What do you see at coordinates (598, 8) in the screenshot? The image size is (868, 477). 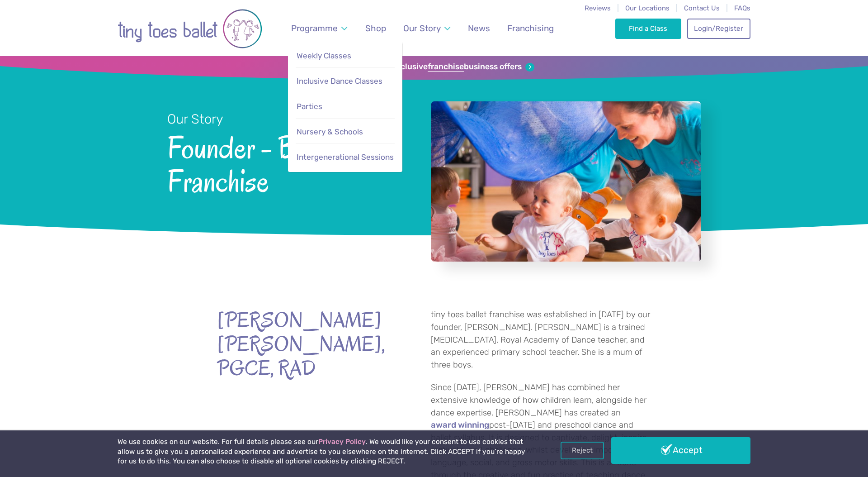 I see `a: Reviews` at bounding box center [598, 8].